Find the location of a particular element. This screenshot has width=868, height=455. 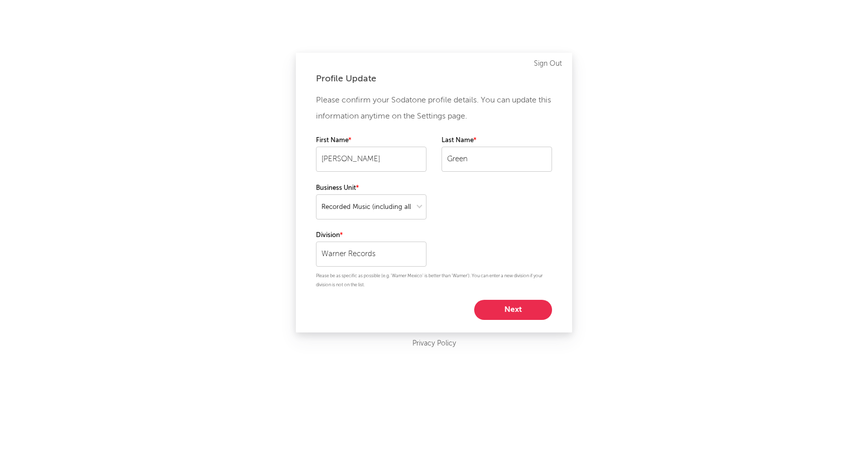

div: Profile Update is located at coordinates (434, 79).